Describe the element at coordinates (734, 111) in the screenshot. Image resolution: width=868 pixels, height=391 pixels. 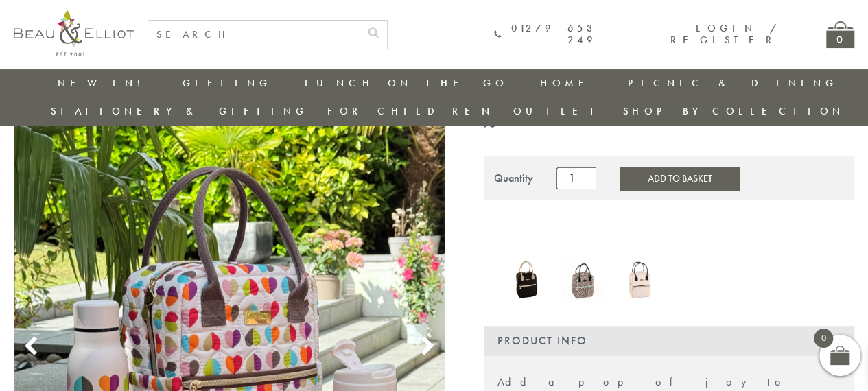
I see `a: Shop by collection` at that location.